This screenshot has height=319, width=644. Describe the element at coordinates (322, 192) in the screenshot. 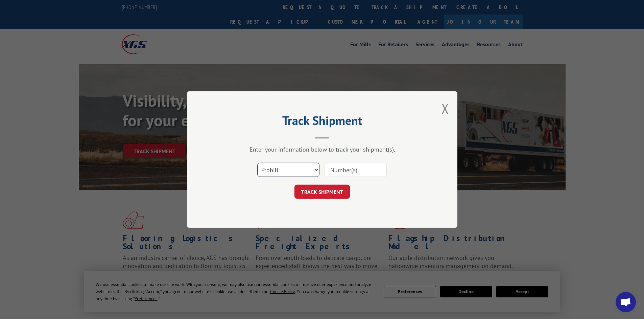

I see `button: TRACK SHIPMENT` at that location.